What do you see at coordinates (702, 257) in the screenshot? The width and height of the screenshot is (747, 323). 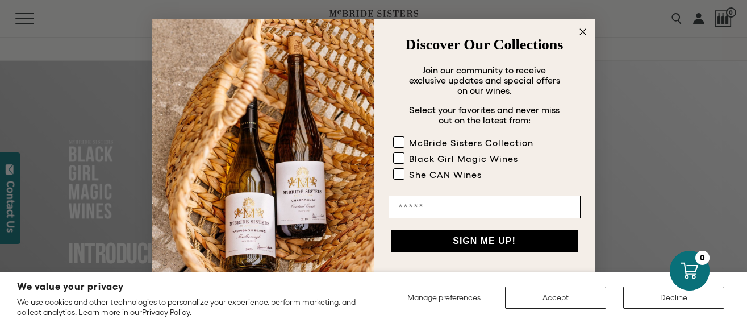 I see `div: 0` at bounding box center [702, 257].